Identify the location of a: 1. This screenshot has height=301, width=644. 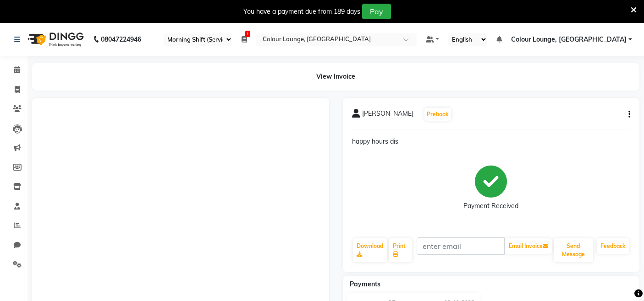
(244, 39).